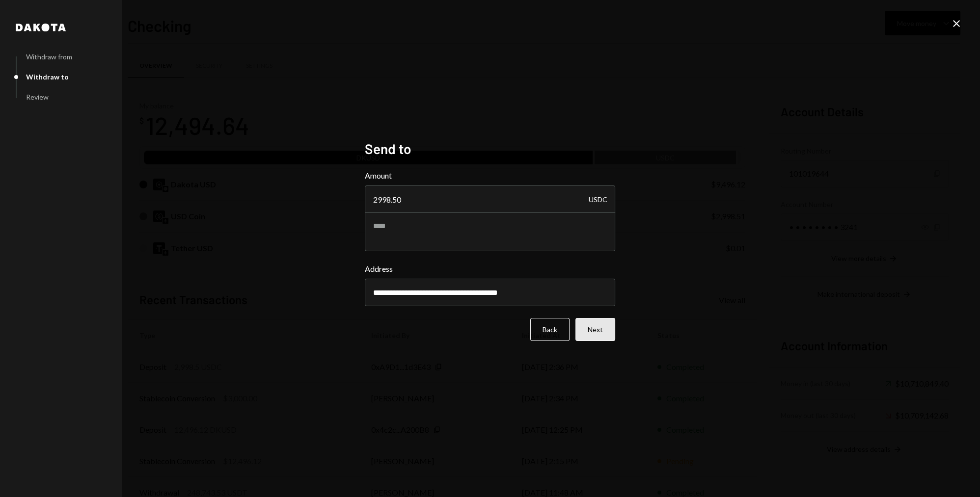 The height and width of the screenshot is (497, 980). I want to click on button: Next, so click(595, 329).